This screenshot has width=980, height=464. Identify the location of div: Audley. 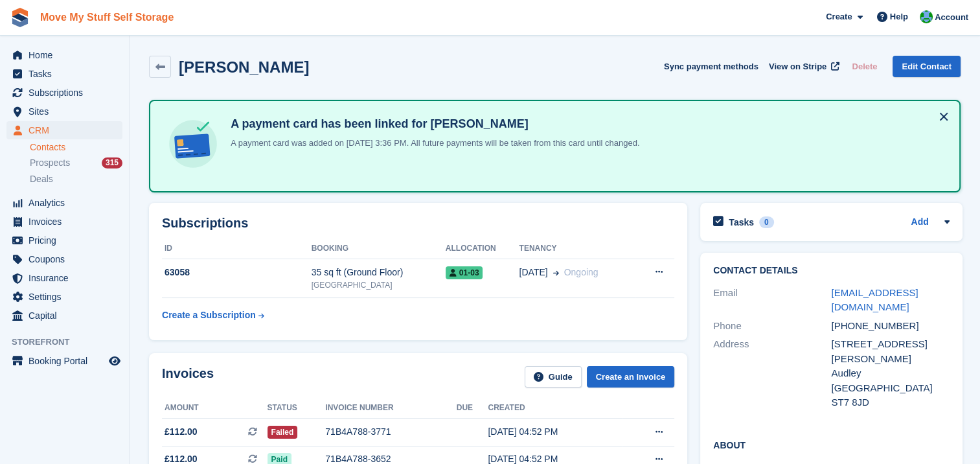
(890, 373).